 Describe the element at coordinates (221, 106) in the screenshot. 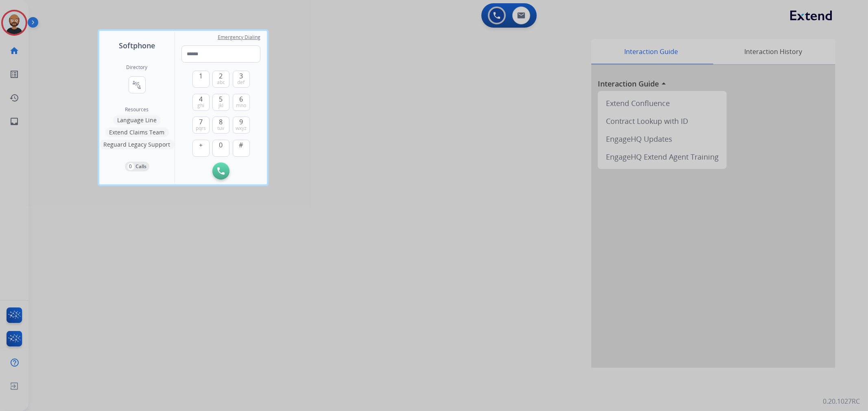

I see `span: jkl` at that location.